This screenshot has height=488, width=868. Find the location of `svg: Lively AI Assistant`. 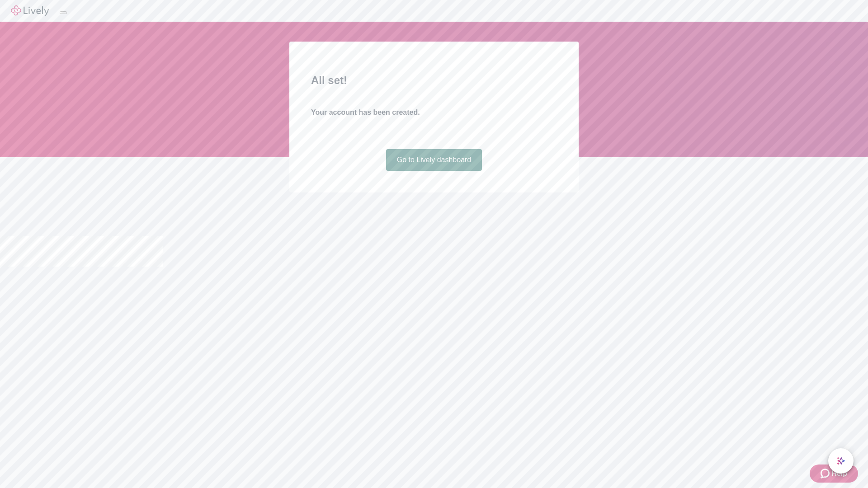

svg: Lively AI Assistant is located at coordinates (841, 461).